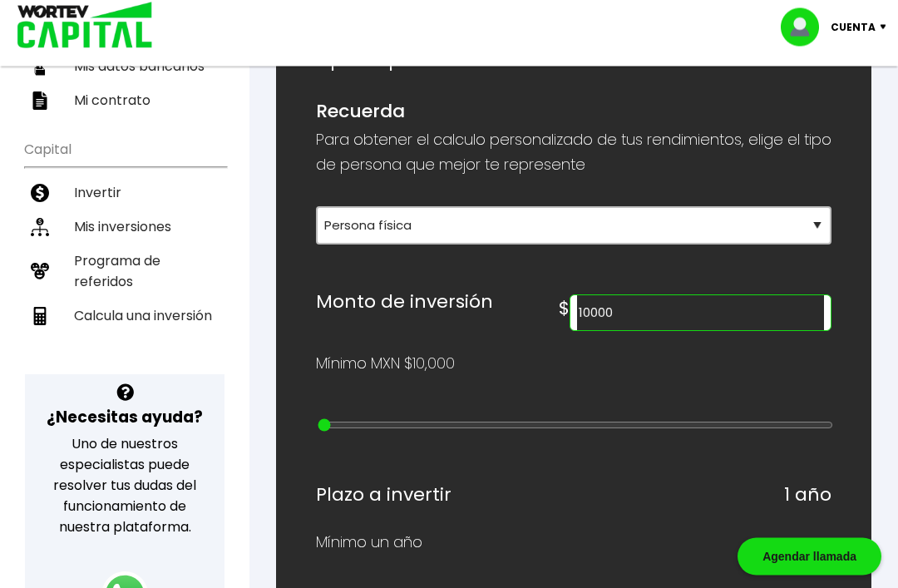 This screenshot has width=898, height=588. Describe the element at coordinates (125, 418) in the screenshot. I see `h3: ¿Necesitas ayuda?` at that location.